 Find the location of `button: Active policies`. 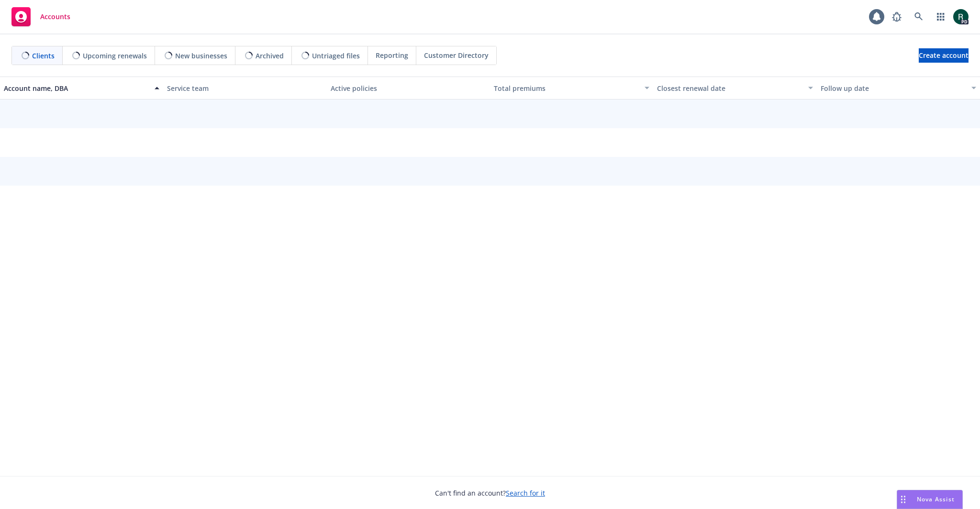

button: Active policies is located at coordinates (408, 88).